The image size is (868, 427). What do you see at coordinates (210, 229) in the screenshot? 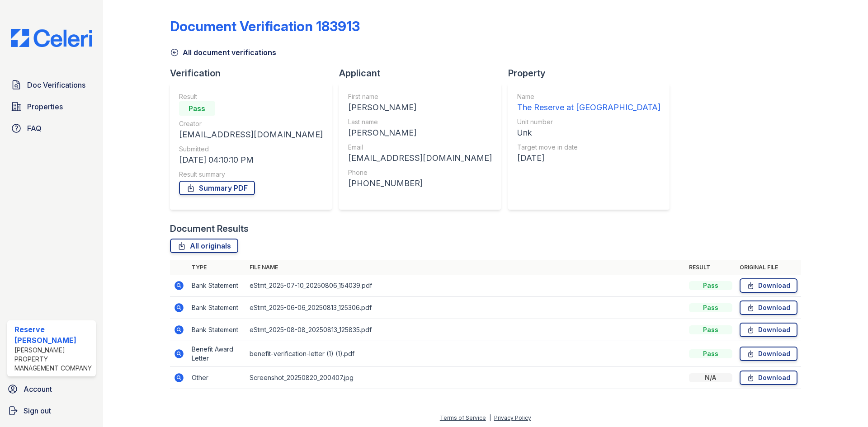
I see `div: Document Results` at bounding box center [210, 229].